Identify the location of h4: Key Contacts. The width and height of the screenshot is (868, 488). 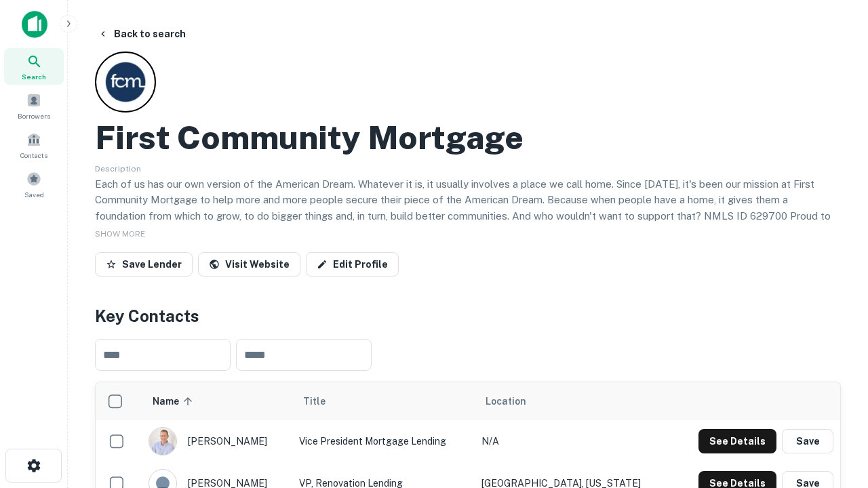
(468, 316).